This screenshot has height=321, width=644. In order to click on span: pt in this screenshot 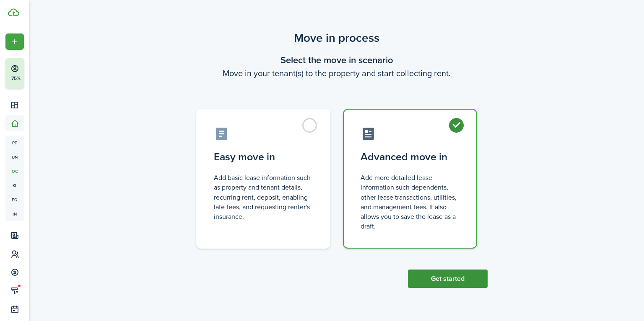, I will do `click(15, 143)`.